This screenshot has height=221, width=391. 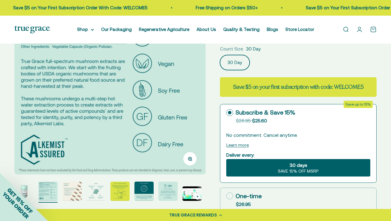 What do you see at coordinates (16, 205) in the screenshot?
I see `span: YOUR ORDER` at bounding box center [16, 205].